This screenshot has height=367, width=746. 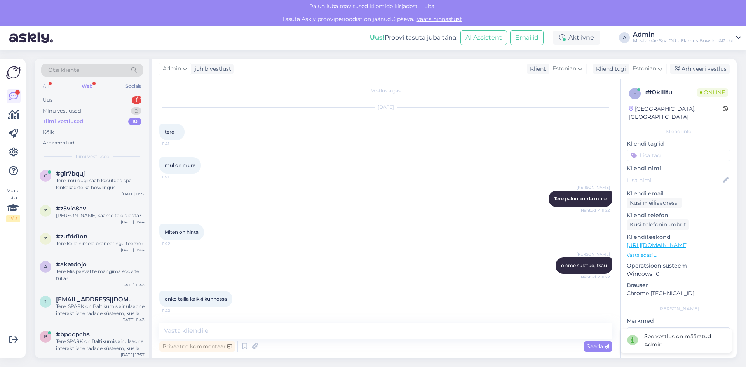 I want to click on p: Klienditeekond, so click(x=679, y=237).